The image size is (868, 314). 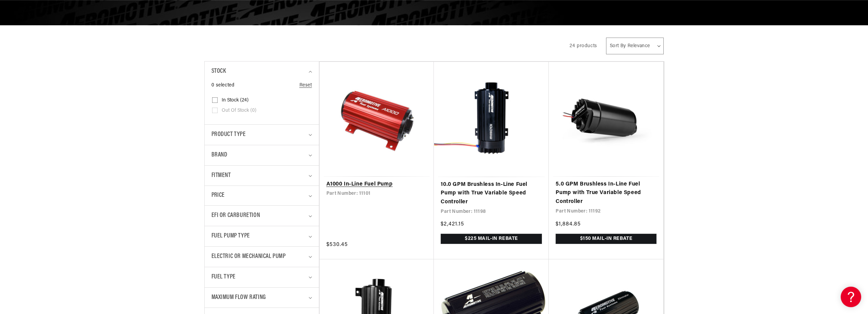 I want to click on summary: Fuel Pump Type (0 selected), so click(x=262, y=236).